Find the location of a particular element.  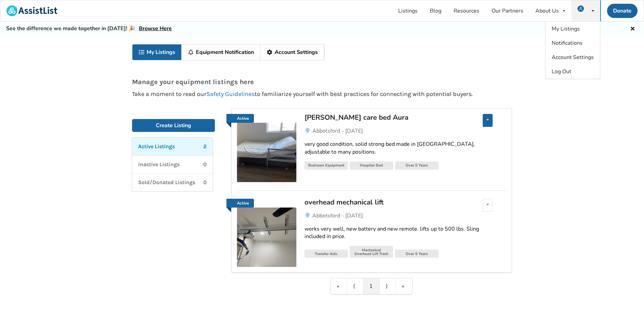

a: 1 is located at coordinates (372, 286).